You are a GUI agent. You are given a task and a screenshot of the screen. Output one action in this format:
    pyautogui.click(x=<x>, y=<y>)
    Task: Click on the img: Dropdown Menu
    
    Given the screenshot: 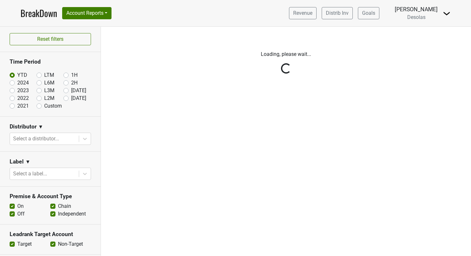 What is the action you would take?
    pyautogui.click(x=447, y=13)
    